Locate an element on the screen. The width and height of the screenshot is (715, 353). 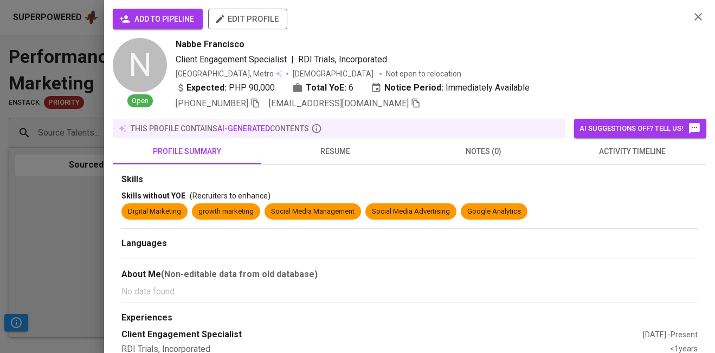
span: Nabbe Francisco is located at coordinates (210, 44).